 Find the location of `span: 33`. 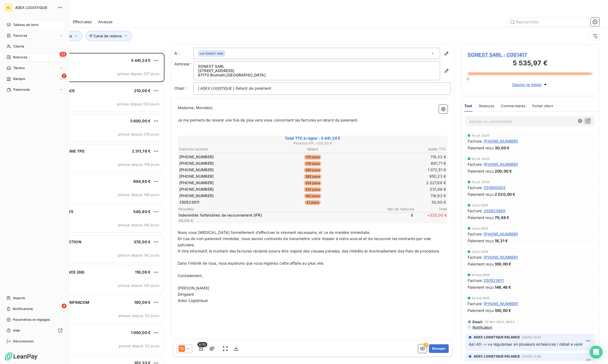

span: 33 is located at coordinates (63, 54).